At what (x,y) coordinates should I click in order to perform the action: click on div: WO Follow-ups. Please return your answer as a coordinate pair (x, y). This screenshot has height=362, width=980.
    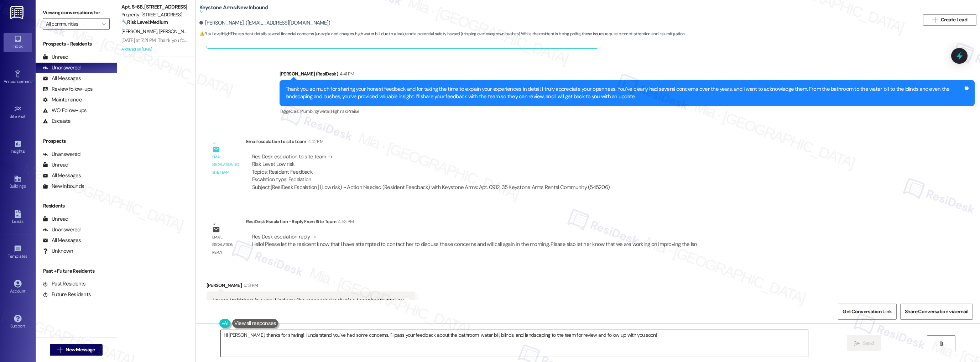
    Looking at the image, I should click on (64, 110).